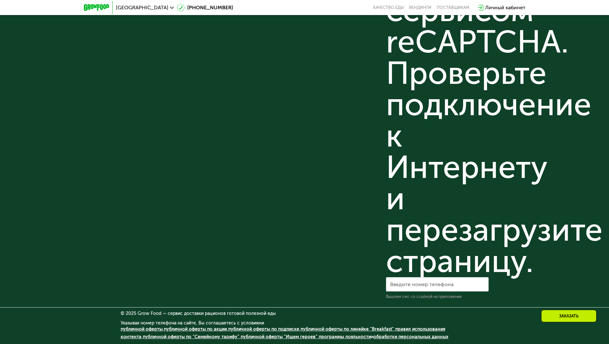 The height and width of the screenshot is (344, 609). What do you see at coordinates (420, 8) in the screenshot?
I see `a: Вендинги` at bounding box center [420, 8].